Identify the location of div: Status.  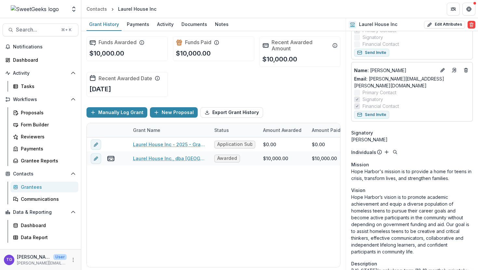
(235, 130).